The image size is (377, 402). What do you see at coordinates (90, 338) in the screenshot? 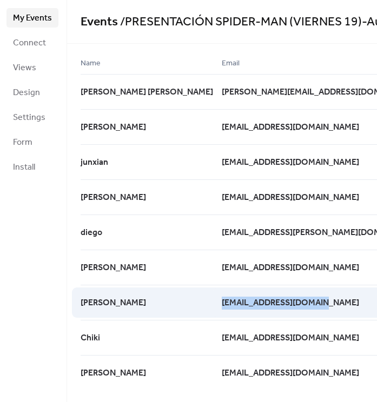
I see `span: Chiki` at bounding box center [90, 338].